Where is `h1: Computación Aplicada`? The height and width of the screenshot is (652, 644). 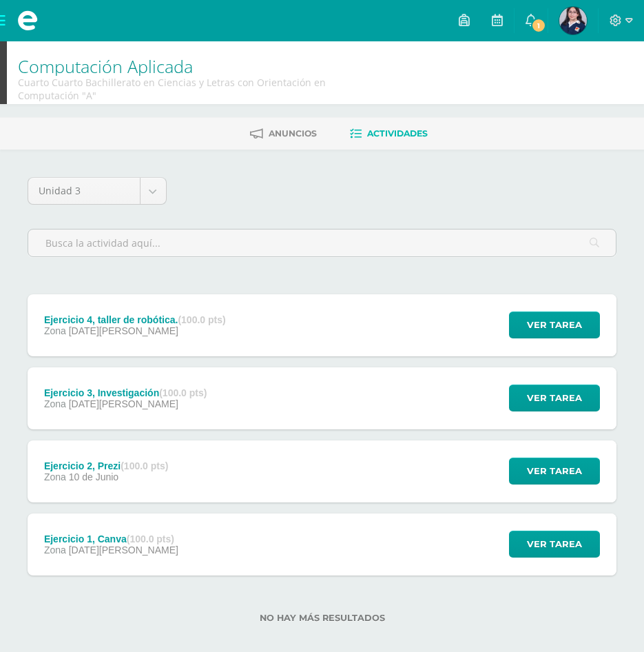 h1: Computación Aplicada is located at coordinates (172, 66).